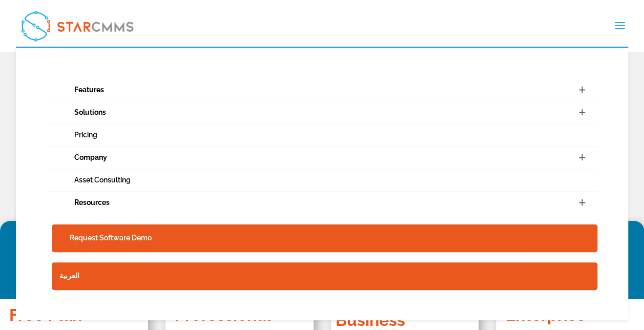 The height and width of the screenshot is (330, 644). Describe the element at coordinates (322, 180) in the screenshot. I see `a: Asset Consulting` at that location.